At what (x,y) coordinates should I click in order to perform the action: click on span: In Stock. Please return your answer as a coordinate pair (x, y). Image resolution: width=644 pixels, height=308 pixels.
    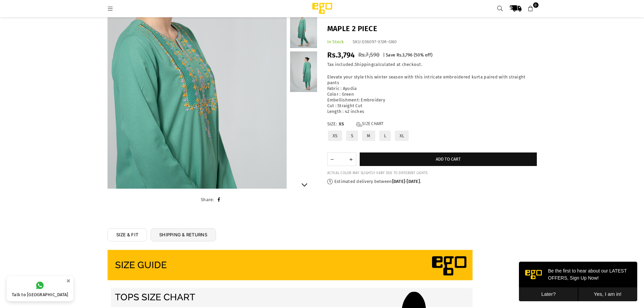
    Looking at the image, I should click on (336, 41).